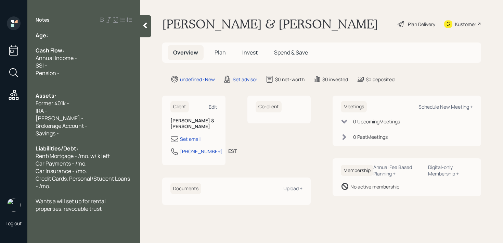 This screenshot has width=503, height=243. I want to click on h6: Documents, so click(186, 188).